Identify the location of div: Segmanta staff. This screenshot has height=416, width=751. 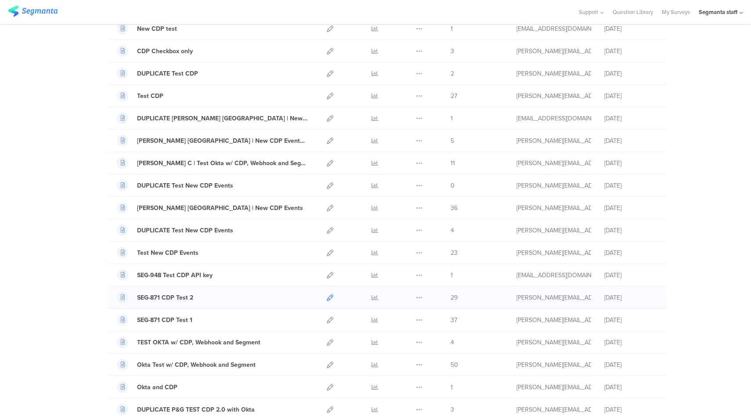
(718, 12).